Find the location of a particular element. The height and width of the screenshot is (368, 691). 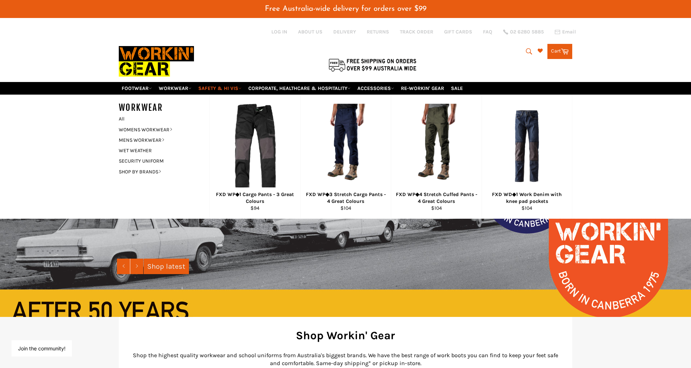

div: FXD WP◆1 Cargo Pants - 3 Great Colours is located at coordinates (255, 198).